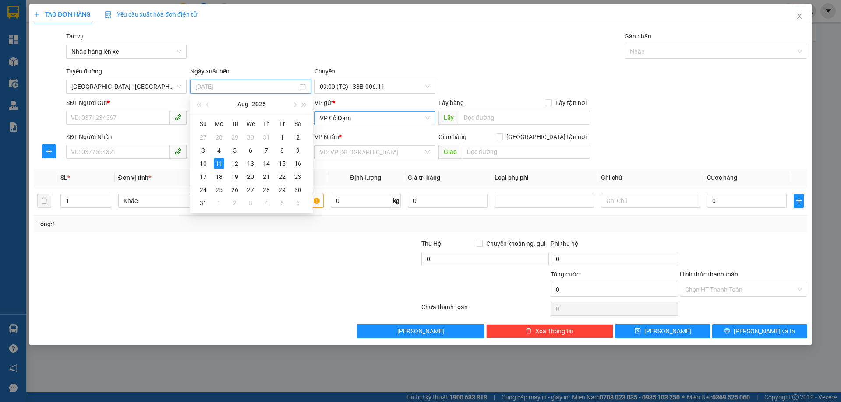  What do you see at coordinates (219, 151) in the screenshot?
I see `td: 2025-08-04` at bounding box center [219, 151].